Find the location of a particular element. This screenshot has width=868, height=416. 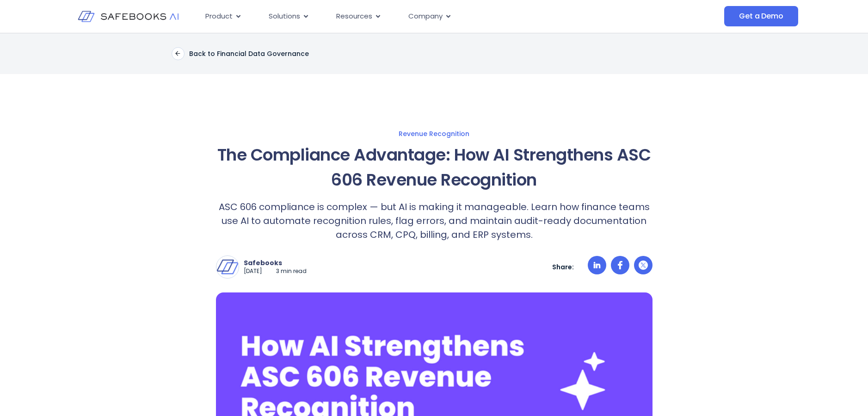

a: Revenue Recognition is located at coordinates (434, 134).